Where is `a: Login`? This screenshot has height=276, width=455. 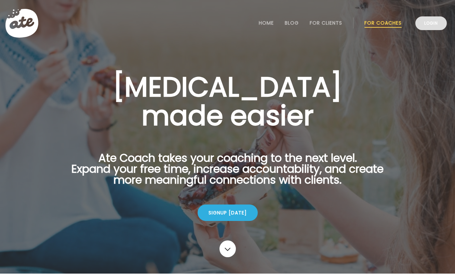
a: Login is located at coordinates (431, 23).